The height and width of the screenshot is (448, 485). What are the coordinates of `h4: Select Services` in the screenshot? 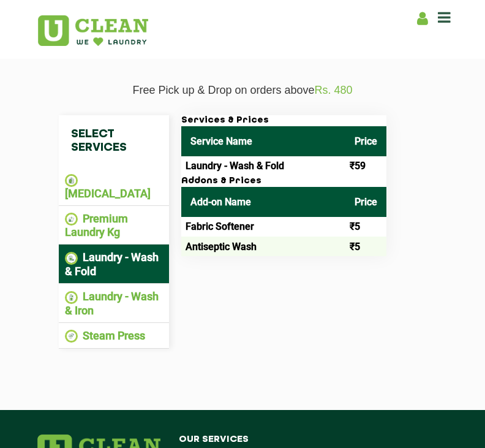 It's located at (114, 141).